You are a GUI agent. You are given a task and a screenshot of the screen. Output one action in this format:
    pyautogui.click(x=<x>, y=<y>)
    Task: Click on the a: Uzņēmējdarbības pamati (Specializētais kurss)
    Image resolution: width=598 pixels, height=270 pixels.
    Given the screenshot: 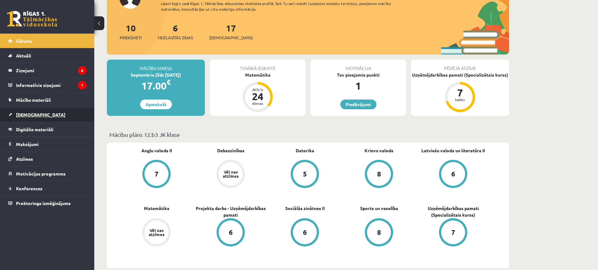 What is the action you would take?
    pyautogui.click(x=453, y=212)
    